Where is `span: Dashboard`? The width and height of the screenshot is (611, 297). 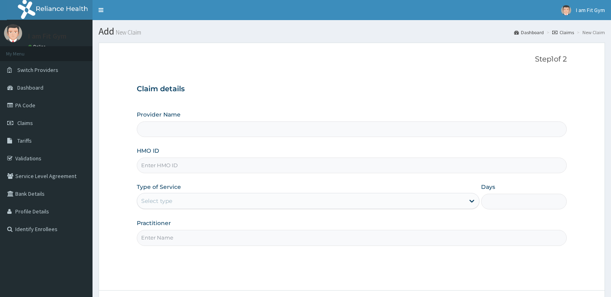
span: Dashboard is located at coordinates (30, 88).